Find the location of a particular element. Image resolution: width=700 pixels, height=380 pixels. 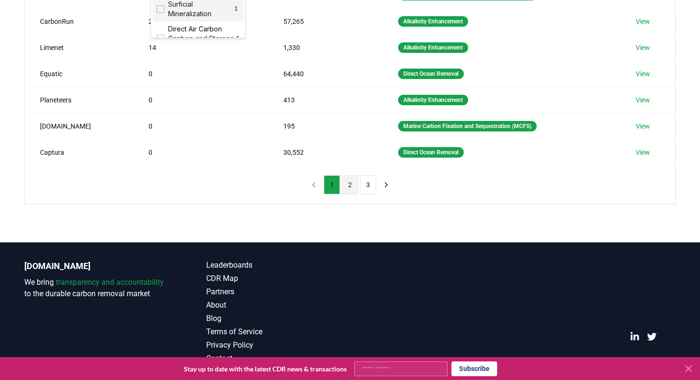

a: About is located at coordinates (278, 305).